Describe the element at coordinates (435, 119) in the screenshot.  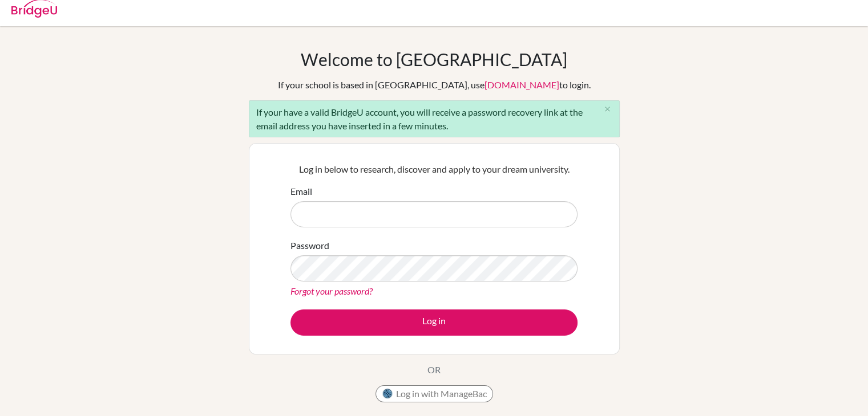
I see `div: If your have a valid BridgeU account, you will receive a password recovery link at the email addr...` at that location.